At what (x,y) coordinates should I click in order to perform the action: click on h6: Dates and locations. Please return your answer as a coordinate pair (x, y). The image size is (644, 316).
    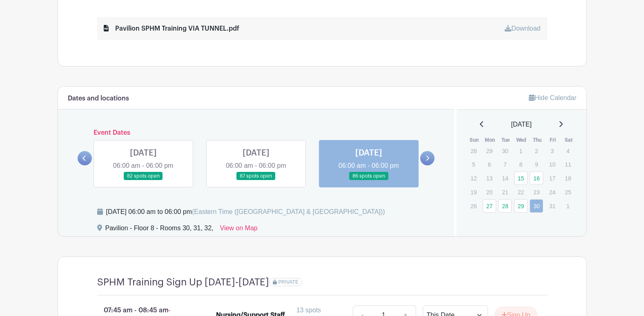
    Looking at the image, I should click on (98, 98).